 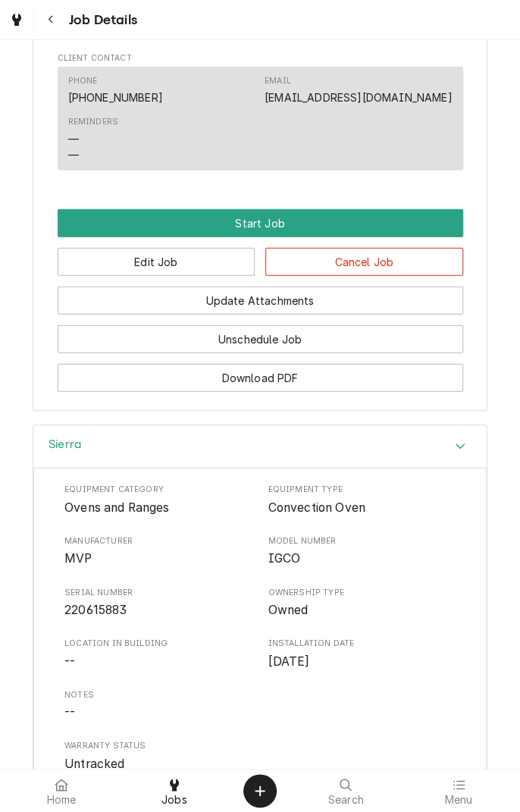 I want to click on span: MVP, so click(x=79, y=558).